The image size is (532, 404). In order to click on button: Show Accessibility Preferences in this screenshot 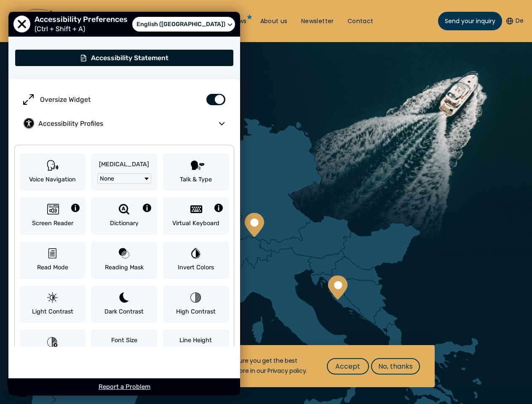, I will do `click(22, 382)`.